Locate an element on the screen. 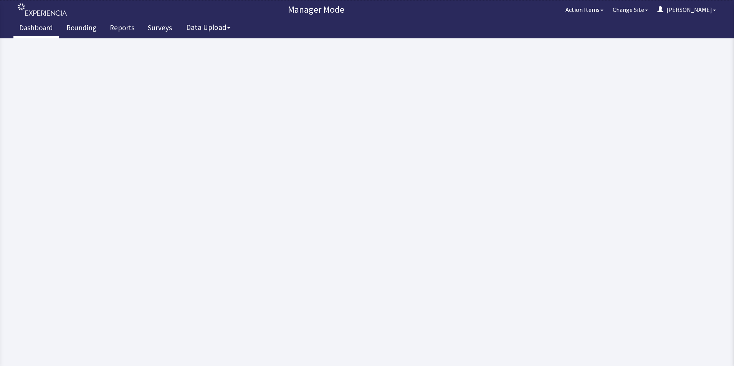 The image size is (734, 366). img: experiencia_logo.png is located at coordinates (42, 10).